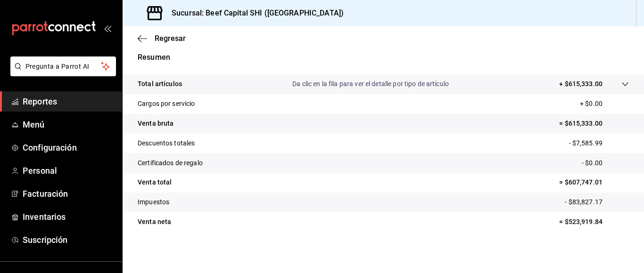 The height and width of the screenshot is (273, 644). Describe the element at coordinates (63, 66) in the screenshot. I see `span: Pregunta a Parrot AI` at that location.